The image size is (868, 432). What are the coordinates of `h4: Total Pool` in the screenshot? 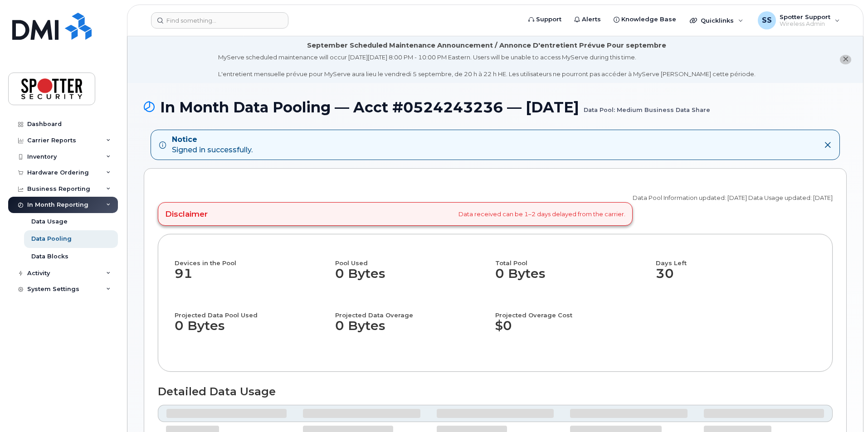 It's located at (572, 258).